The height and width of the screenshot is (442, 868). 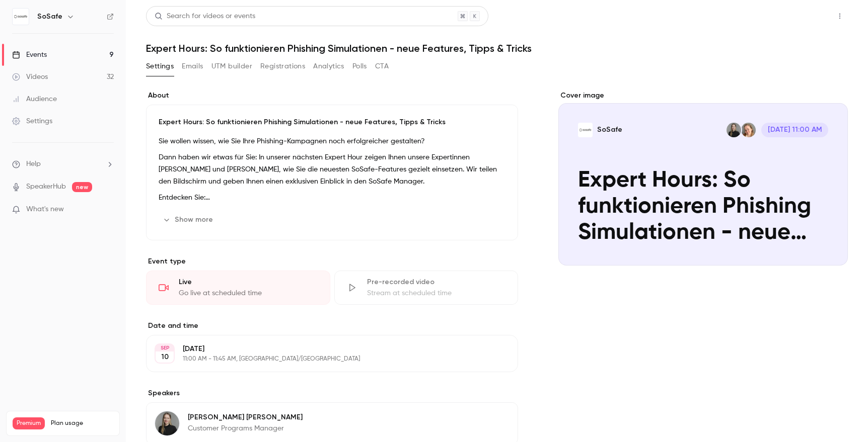 I want to click on p: Expert Hours: So funktionieren Phishing Simulationen - neue Features, Tipps & Tricks, so click(x=332, y=122).